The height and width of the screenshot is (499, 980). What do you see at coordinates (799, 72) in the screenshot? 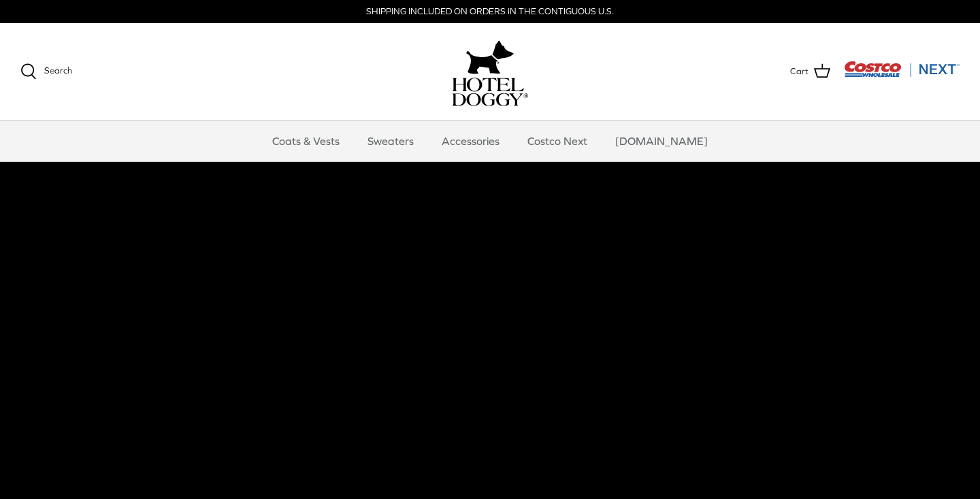
I see `span: Cart` at bounding box center [799, 72].